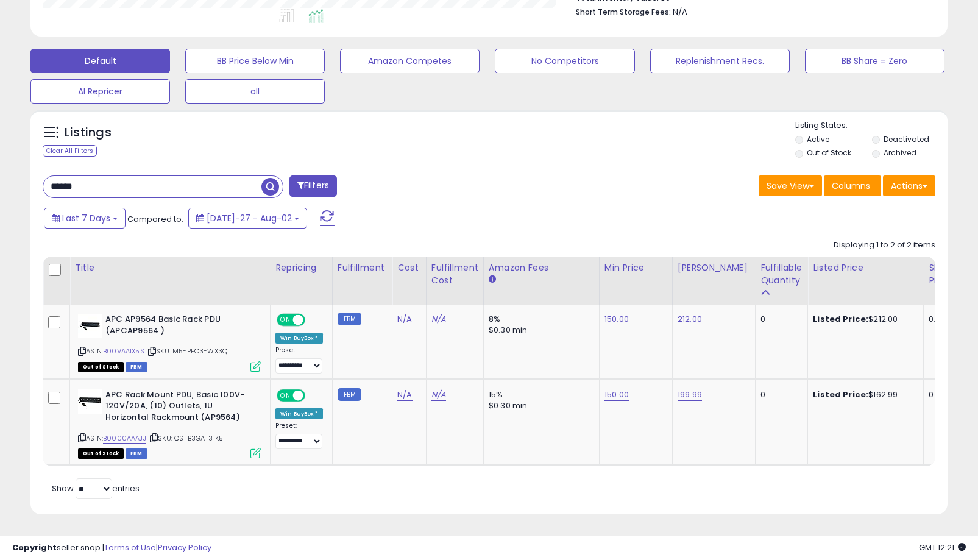 This screenshot has height=560, width=978. What do you see at coordinates (864, 395) in the screenshot?
I see `div: $162.99` at bounding box center [864, 395].